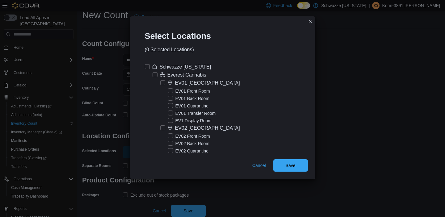 This screenshot has height=217, width=445. I want to click on label: EV1 Display Room, so click(190, 121).